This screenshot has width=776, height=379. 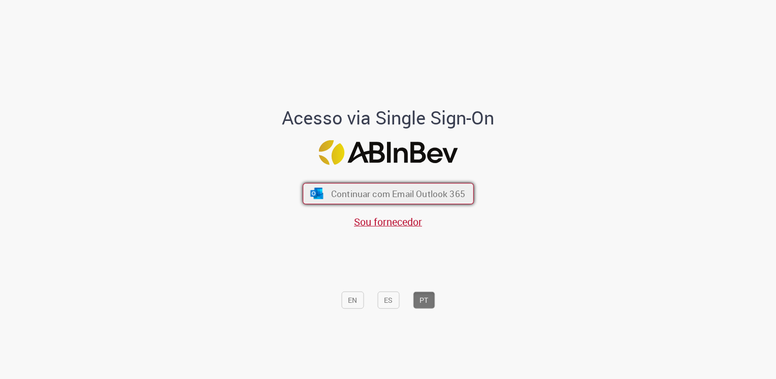 What do you see at coordinates (398, 193) in the screenshot?
I see `span: Continuar com Email Outlook 365` at bounding box center [398, 193].